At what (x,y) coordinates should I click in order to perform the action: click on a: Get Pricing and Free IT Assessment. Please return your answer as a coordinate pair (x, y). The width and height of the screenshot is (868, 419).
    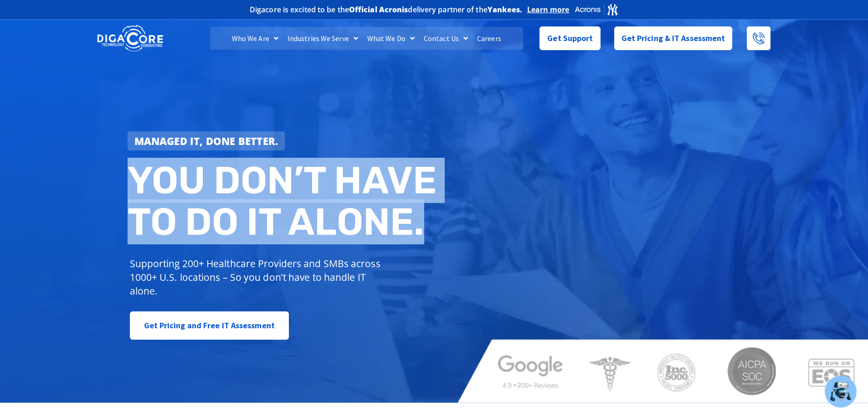
    Looking at the image, I should click on (209, 325).